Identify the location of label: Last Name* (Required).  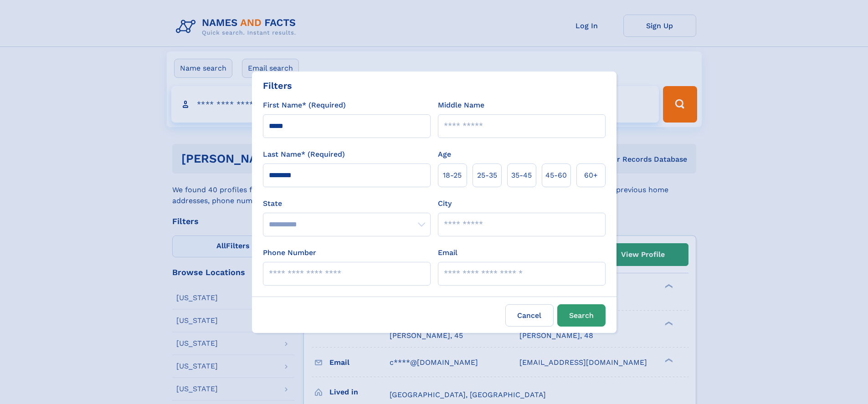
(304, 154).